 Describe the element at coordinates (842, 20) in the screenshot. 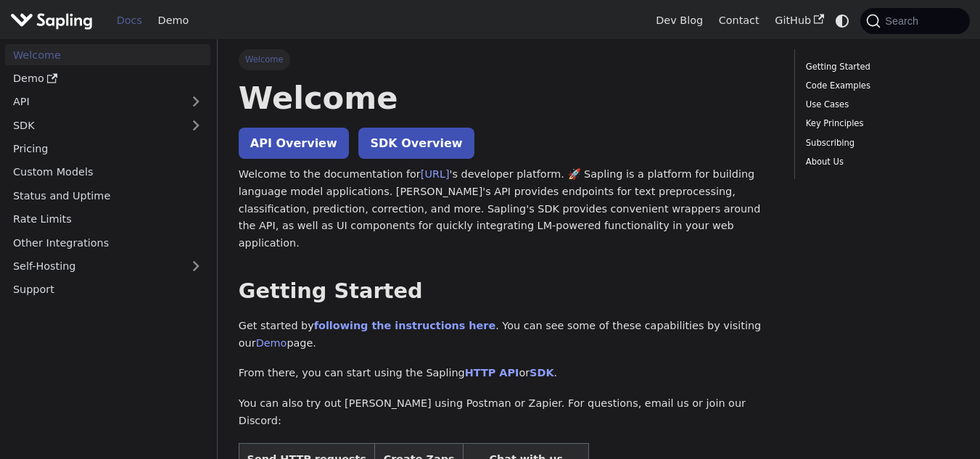

I see `button: Switch between dark and light mode (currently system mode)` at that location.